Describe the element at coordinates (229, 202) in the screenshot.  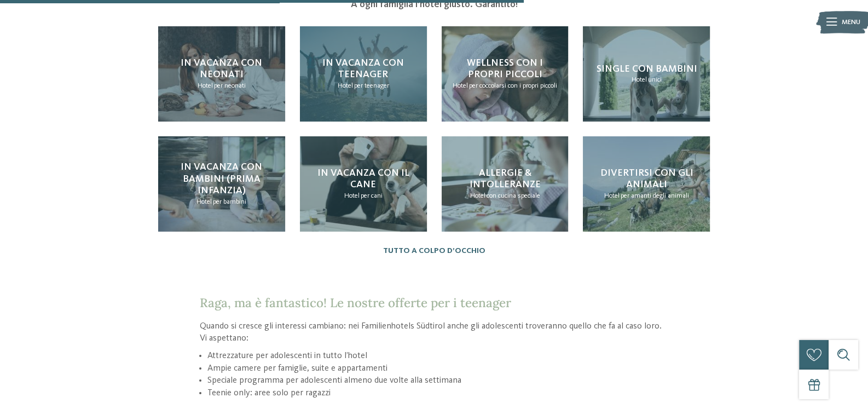
I see `span: per bambini` at that location.